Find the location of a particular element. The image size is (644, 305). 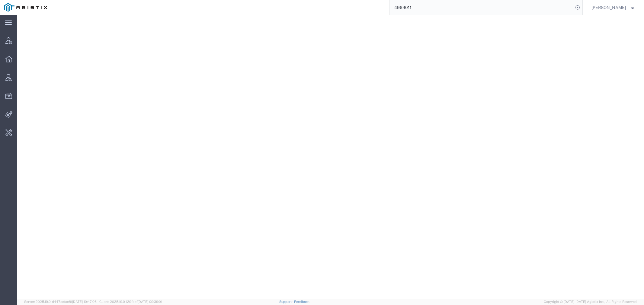

img: logo is located at coordinates (25, 8).